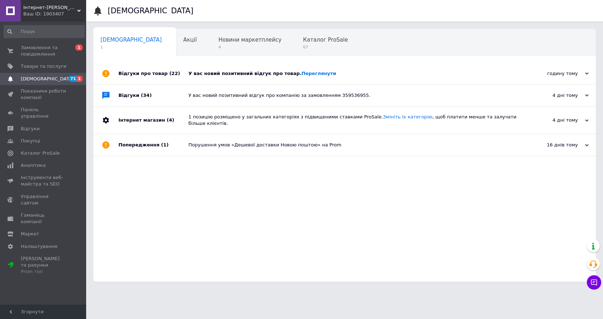  What do you see at coordinates (353, 74) in the screenshot?
I see `div: У вас новий позитивний відгук про товар.` at bounding box center [353, 74].